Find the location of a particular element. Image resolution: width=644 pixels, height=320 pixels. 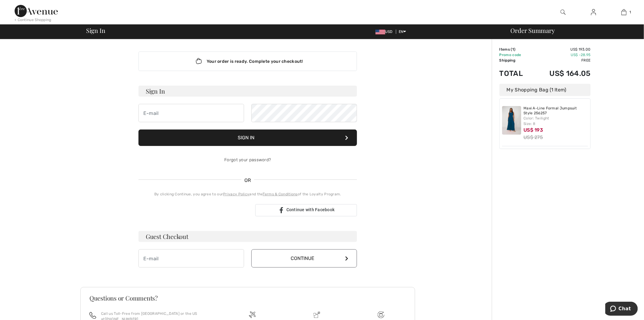

span: Continue with Facebook is located at coordinates (310, 209).